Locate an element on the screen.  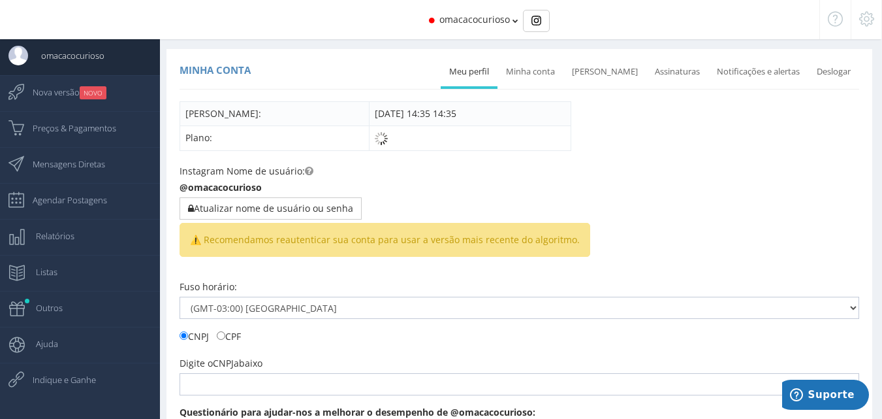
b: @omacacocurioso is located at coordinates (221, 187).